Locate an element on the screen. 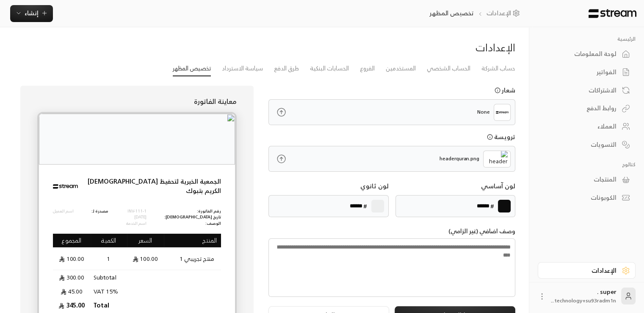 This screenshot has height=313, width=644. th: المنتج is located at coordinates (192, 241).